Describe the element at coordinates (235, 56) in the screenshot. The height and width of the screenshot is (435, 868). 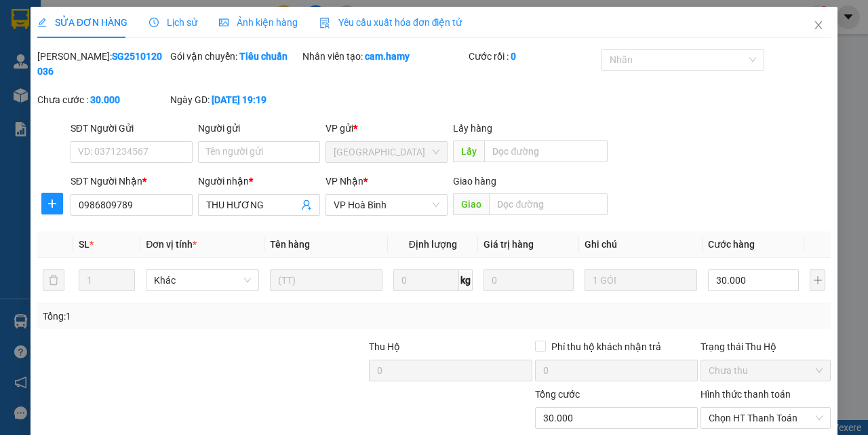
I see `div: Gói vận chuyển:` at that location.